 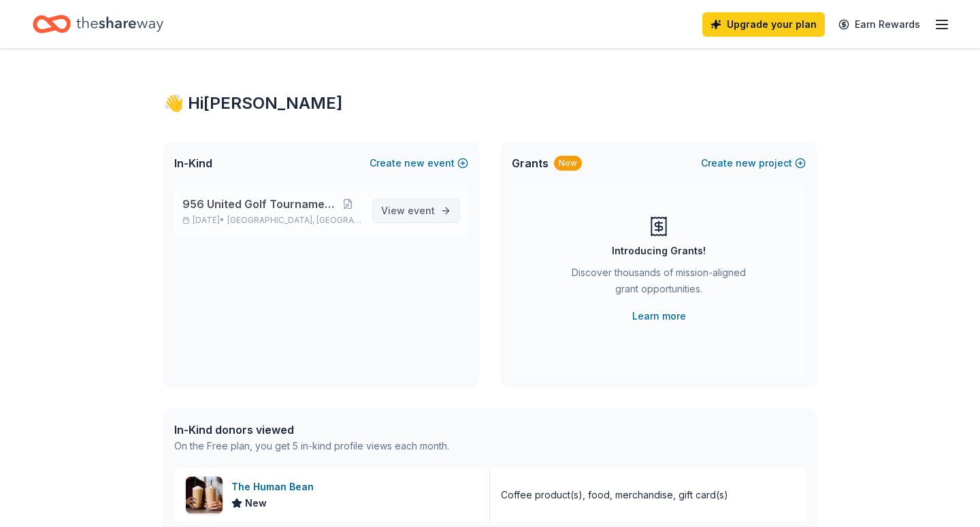 I want to click on div: Introducing Grants!, so click(x=659, y=251).